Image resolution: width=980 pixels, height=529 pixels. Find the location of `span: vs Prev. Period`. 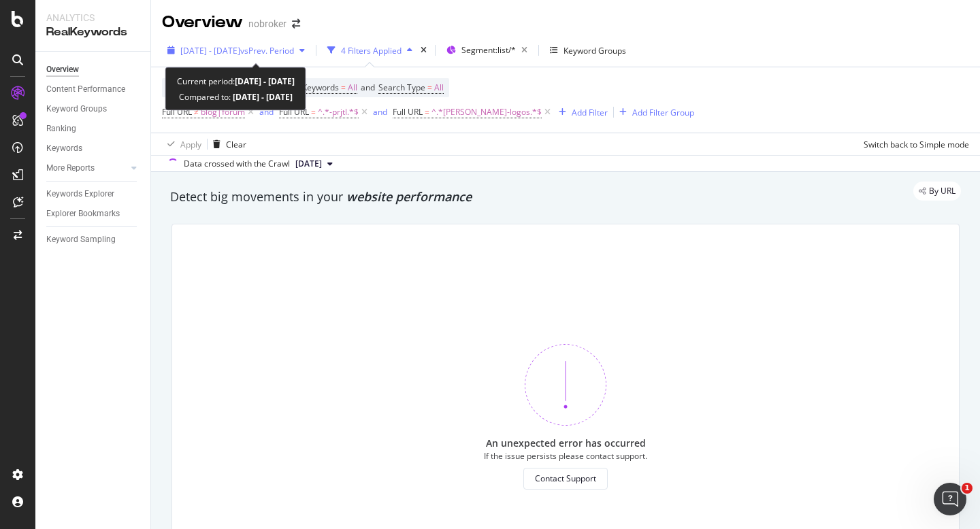

span: vs Prev. Period is located at coordinates (266, 50).